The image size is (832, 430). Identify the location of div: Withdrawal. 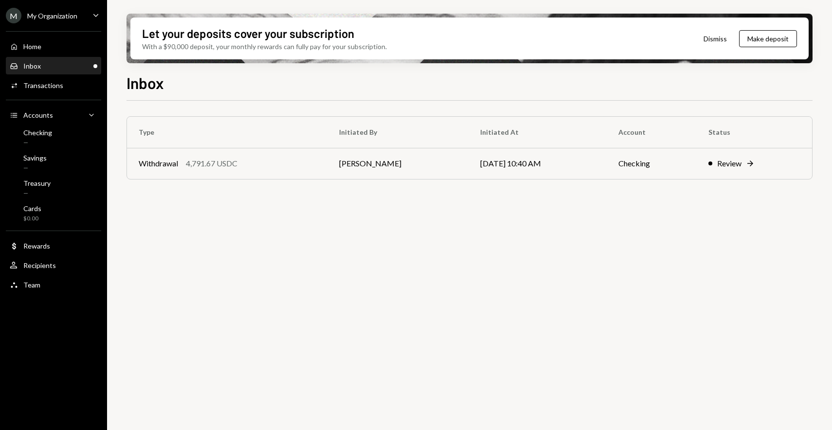
(158, 163).